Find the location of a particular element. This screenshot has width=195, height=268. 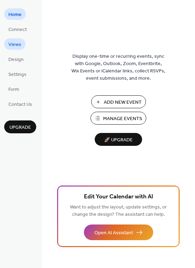

button: 🚀 Upgrade is located at coordinates (118, 139).